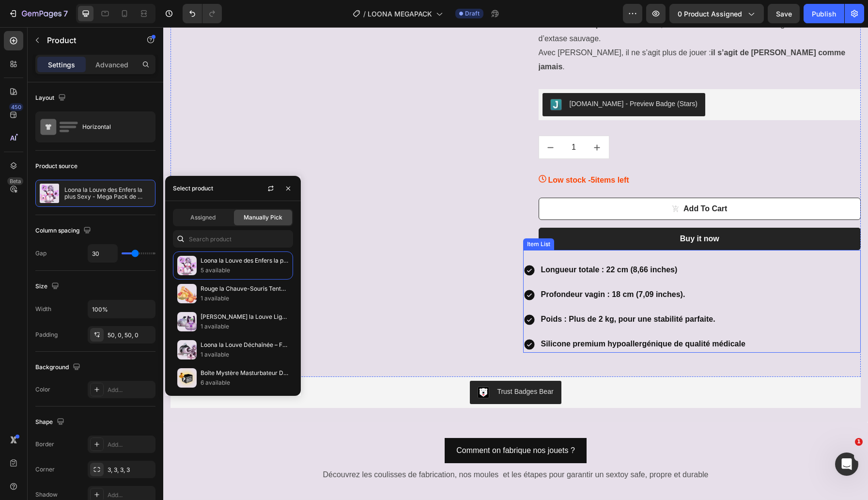 The height and width of the screenshot is (500, 868). What do you see at coordinates (203, 218) in the screenshot?
I see `span: Assigned` at bounding box center [203, 218].